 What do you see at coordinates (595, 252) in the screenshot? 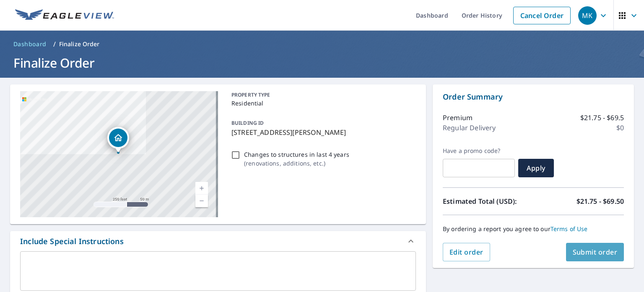
I see `button: Submit order` at bounding box center [595, 252].